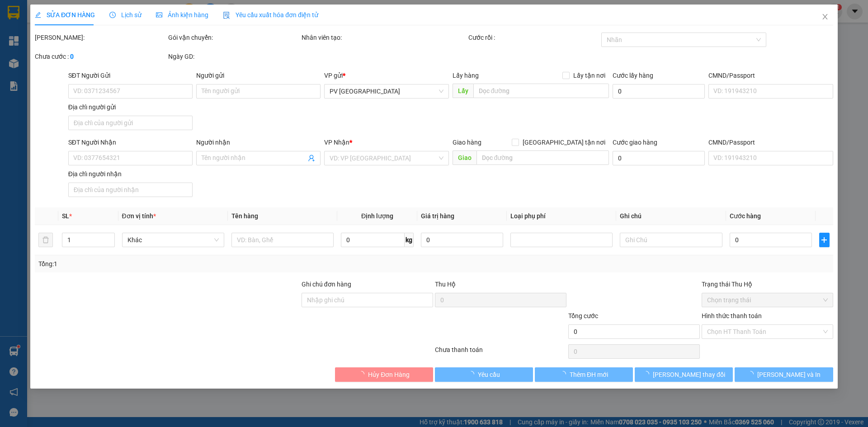 This screenshot has width=868, height=427. What do you see at coordinates (377, 216) in the screenshot?
I see `span: Định lượng` at bounding box center [377, 216].